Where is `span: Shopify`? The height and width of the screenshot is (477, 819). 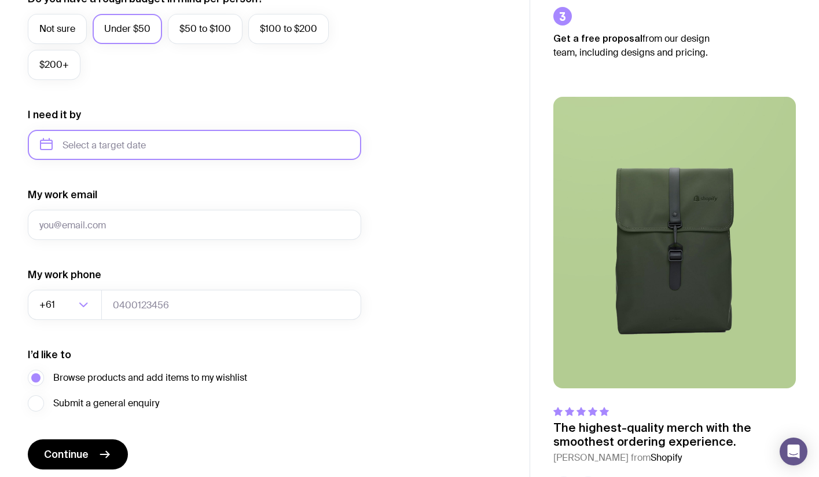
span: Shopify is located at coordinates (666, 457).